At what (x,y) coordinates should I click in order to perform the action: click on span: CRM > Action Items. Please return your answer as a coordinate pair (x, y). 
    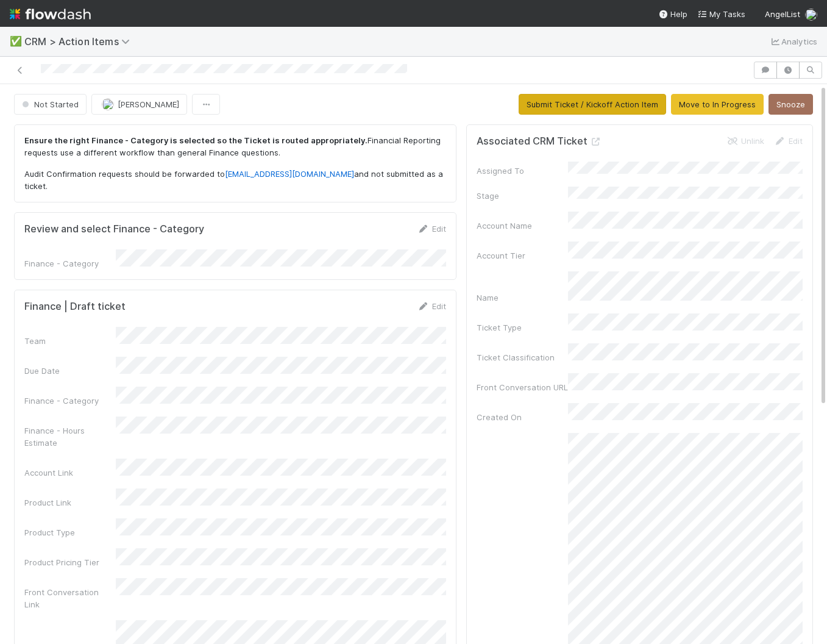
    Looking at the image, I should click on (79, 42).